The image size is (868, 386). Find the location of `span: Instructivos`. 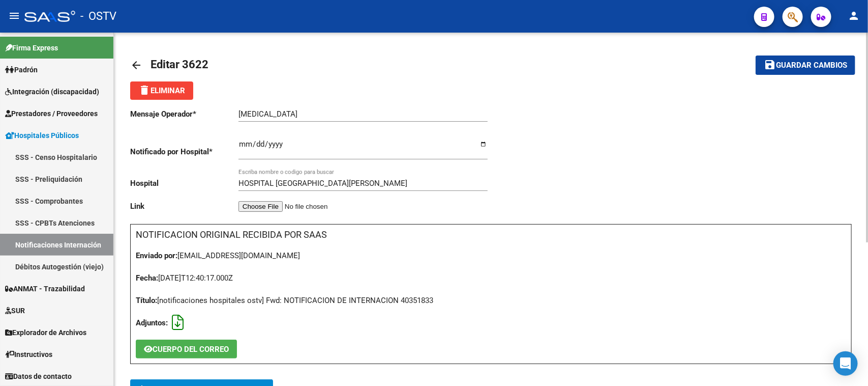

span: Instructivos is located at coordinates (29, 354).